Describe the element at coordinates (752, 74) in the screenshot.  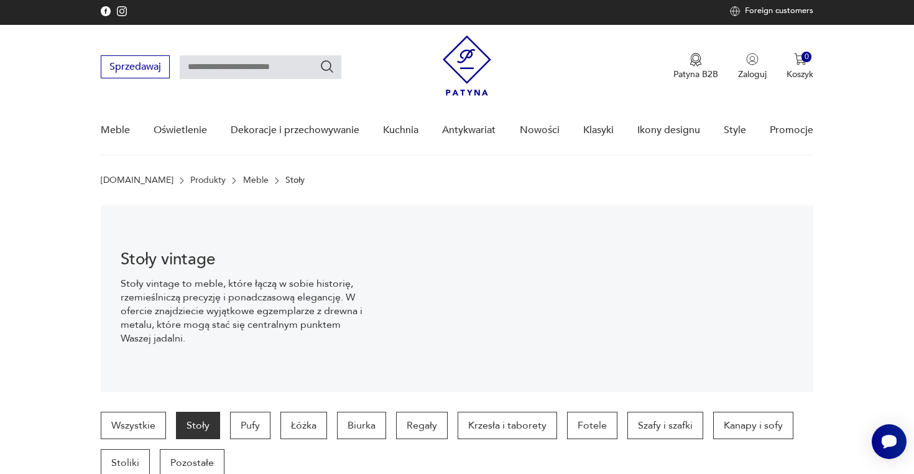
I see `p: Zaloguj` at that location.